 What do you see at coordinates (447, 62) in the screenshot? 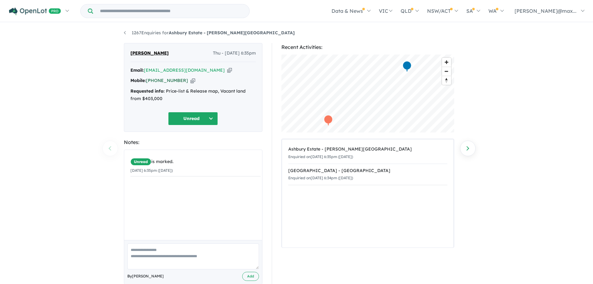
I see `span: Zoom in` at bounding box center [447, 62].